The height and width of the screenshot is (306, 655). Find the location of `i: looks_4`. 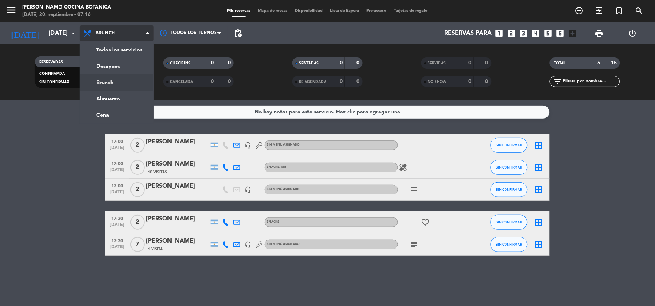

i: looks_4 is located at coordinates (536, 33).